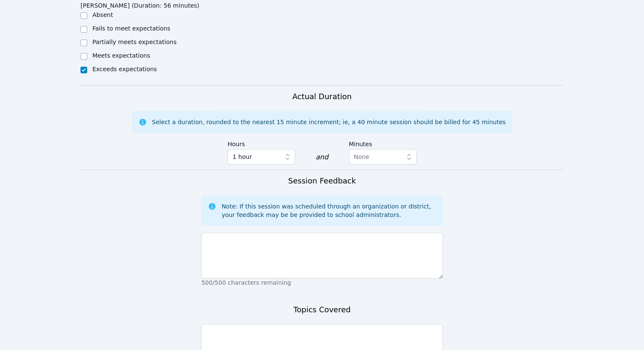 This screenshot has width=644, height=350. I want to click on span: 1 hour, so click(242, 157).